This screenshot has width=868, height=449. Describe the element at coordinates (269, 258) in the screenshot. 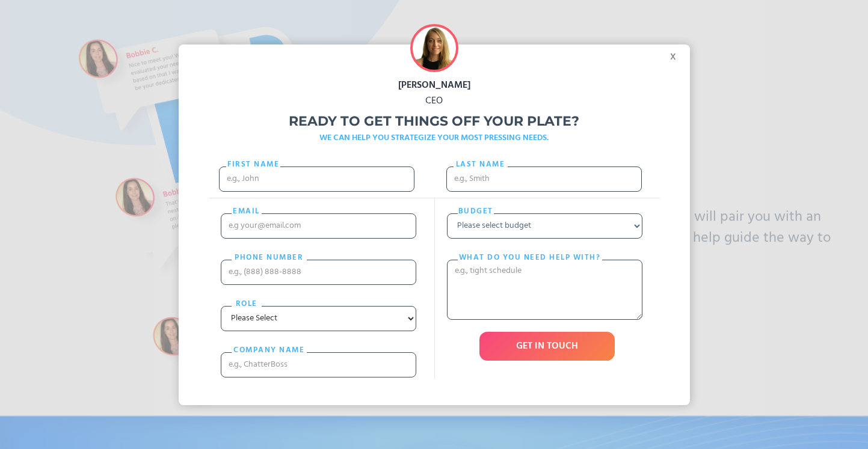

I see `label: PHONE nUMBER` at that location.